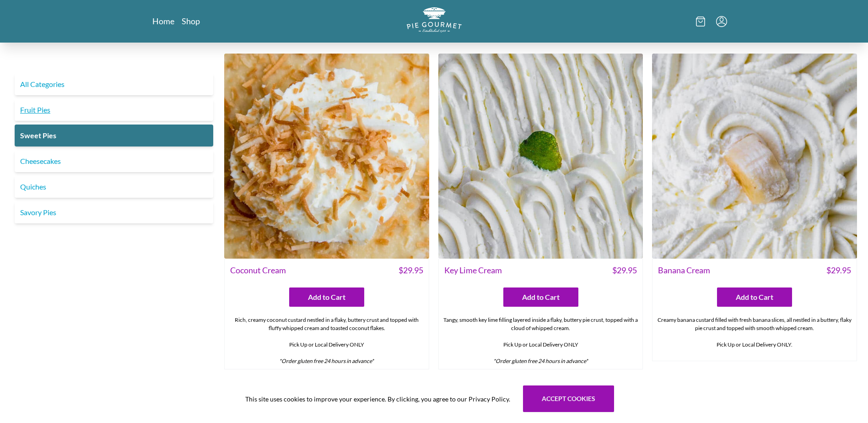  Describe the element at coordinates (754, 156) in the screenshot. I see `img: Banana Cream` at that location.